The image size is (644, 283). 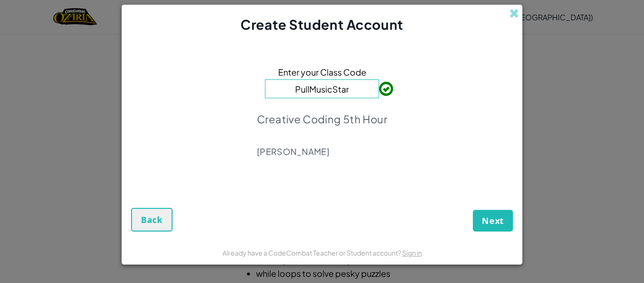 I want to click on span: Back, so click(x=152, y=220).